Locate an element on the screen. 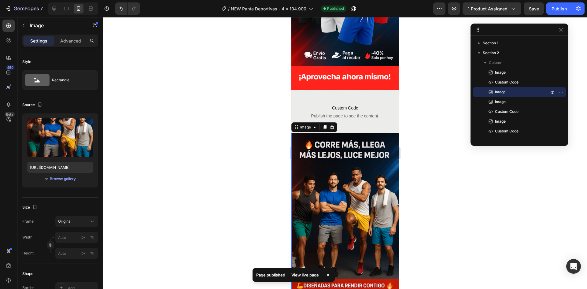 Image resolution: width=587 pixels, height=289 pixels. img: preview-image is located at coordinates (60, 138).